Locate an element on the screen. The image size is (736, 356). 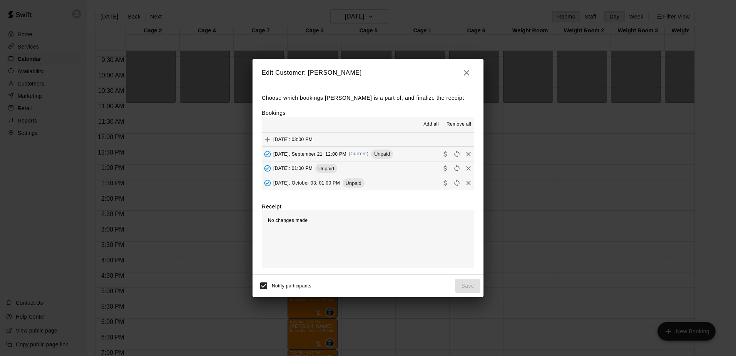
label: Receipt is located at coordinates (271, 206).